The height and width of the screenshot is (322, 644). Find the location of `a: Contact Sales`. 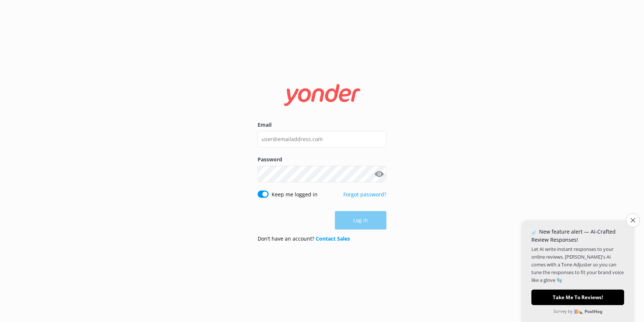

a: Contact Sales is located at coordinates (333, 238).